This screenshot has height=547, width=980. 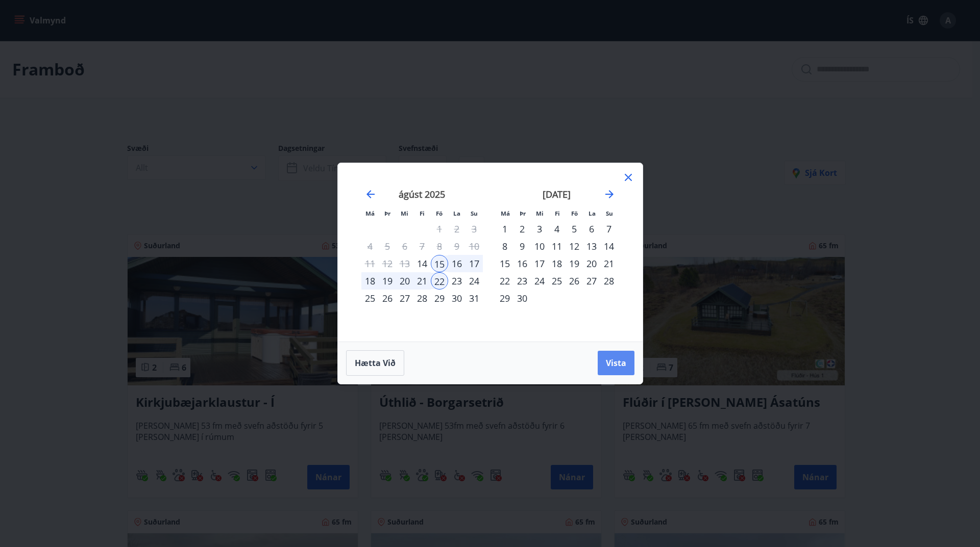 What do you see at coordinates (540, 264) in the screenshot?
I see `td: Choose miðvikudagur, 17. september 2025 as your check-in date. It’s available.` at bounding box center [540, 264].